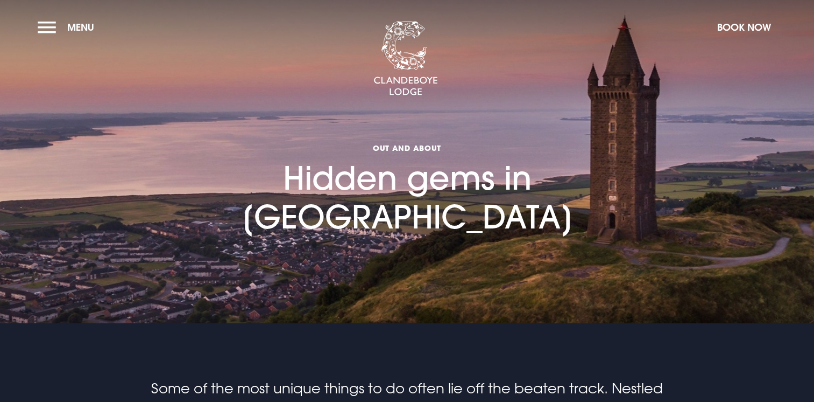 The width and height of the screenshot is (814, 402). I want to click on span: Out and About, so click(407, 147).